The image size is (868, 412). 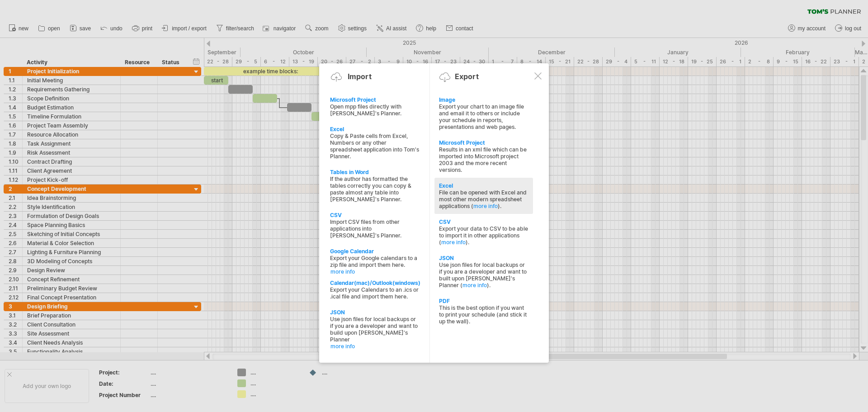 I want to click on div: Export your data to CSV to be able to import it in other applications ( )., so click(x=484, y=235).